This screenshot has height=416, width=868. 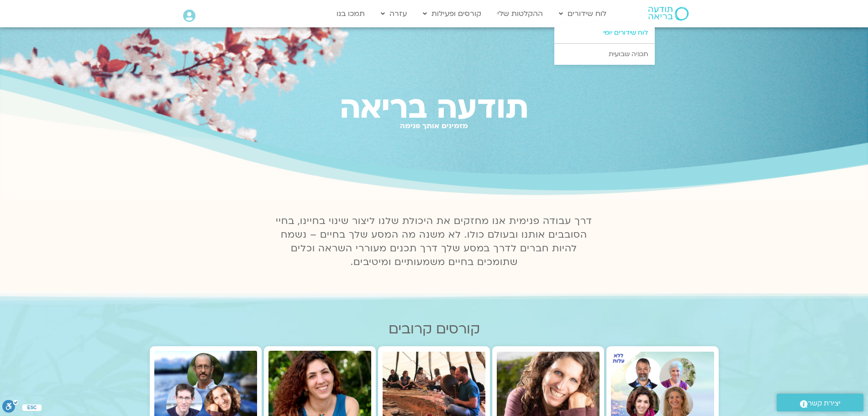 I want to click on a: קורסים ופעילות, so click(x=452, y=13).